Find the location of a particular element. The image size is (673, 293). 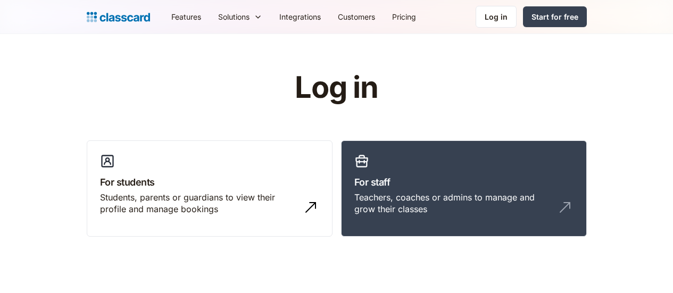

a: Integrations is located at coordinates (300, 16).